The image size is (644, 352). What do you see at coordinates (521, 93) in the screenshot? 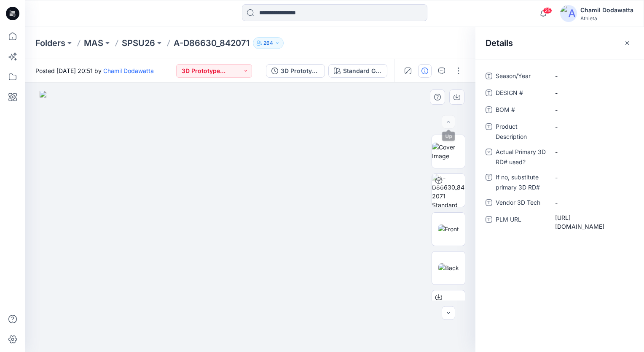
I see `span: DESIGN #` at bounding box center [521, 93].